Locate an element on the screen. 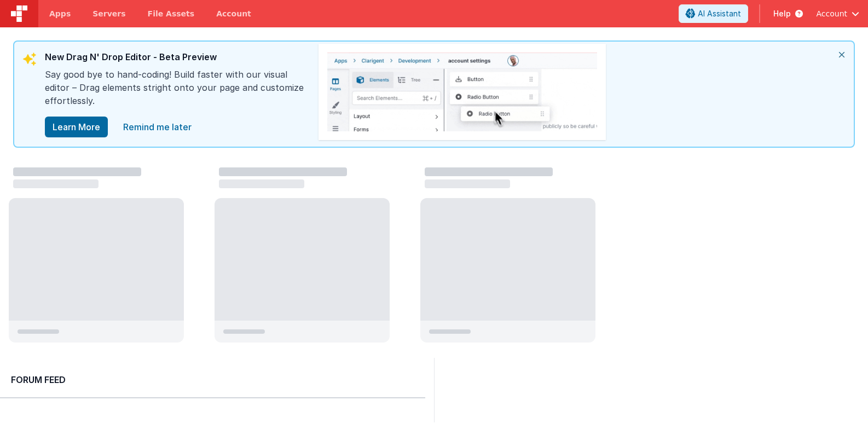 This screenshot has height=441, width=868. button: Account is located at coordinates (838, 14).